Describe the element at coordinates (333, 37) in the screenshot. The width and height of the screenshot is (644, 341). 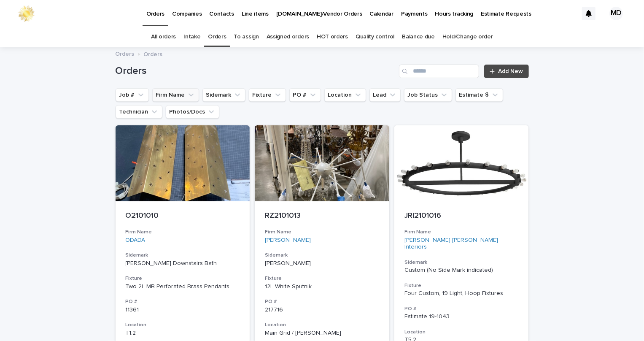
I see `a: HOT orders` at that location.